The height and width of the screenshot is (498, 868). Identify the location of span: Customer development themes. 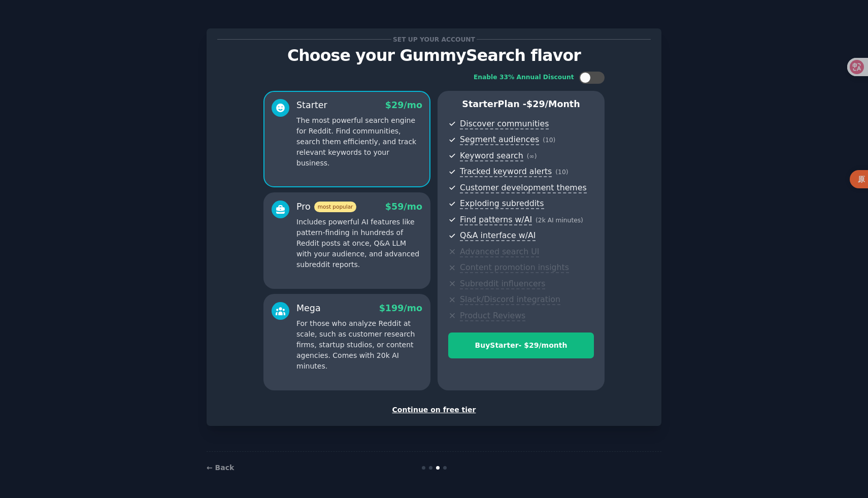
(524, 188).